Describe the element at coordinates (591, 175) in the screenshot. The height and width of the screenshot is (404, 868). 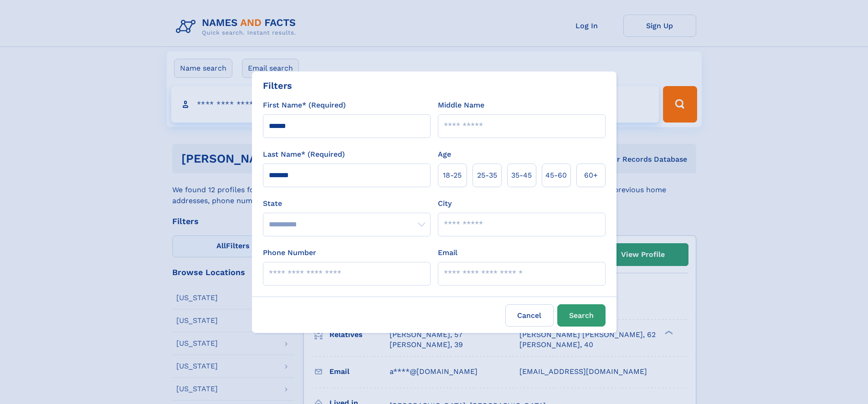
I see `span: 60+` at that location.